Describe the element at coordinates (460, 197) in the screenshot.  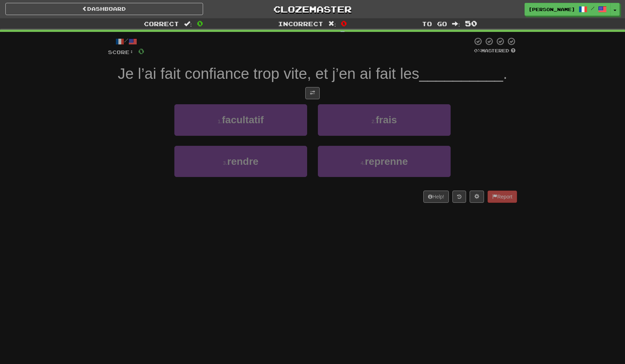
I see `button: Round history (alt+y)` at that location.